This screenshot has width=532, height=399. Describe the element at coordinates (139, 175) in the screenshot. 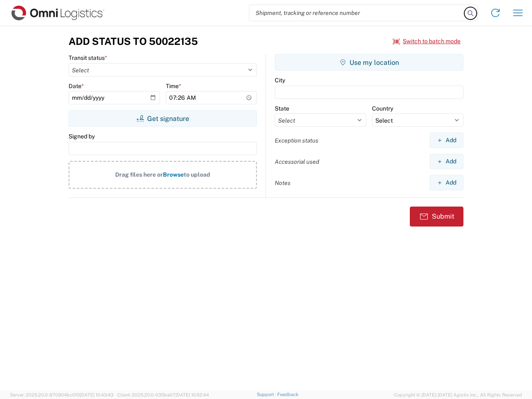

I see `span: Drag files here or` at that location.